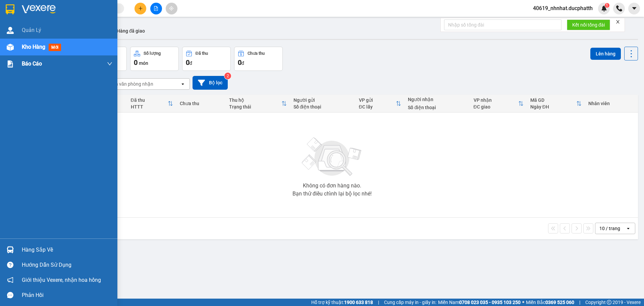  Describe the element at coordinates (10, 295) in the screenshot. I see `span: message` at that location.